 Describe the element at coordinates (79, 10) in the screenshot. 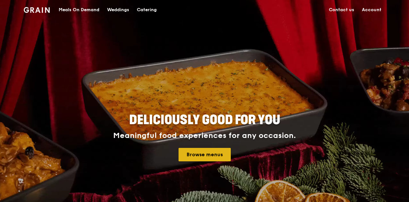

I see `div: Meals On Demand` at that location.